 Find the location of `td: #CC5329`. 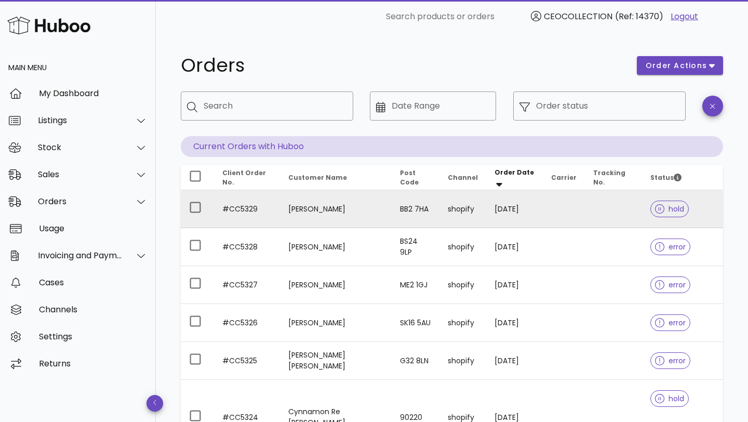

td: #CC5329 is located at coordinates (247, 209).